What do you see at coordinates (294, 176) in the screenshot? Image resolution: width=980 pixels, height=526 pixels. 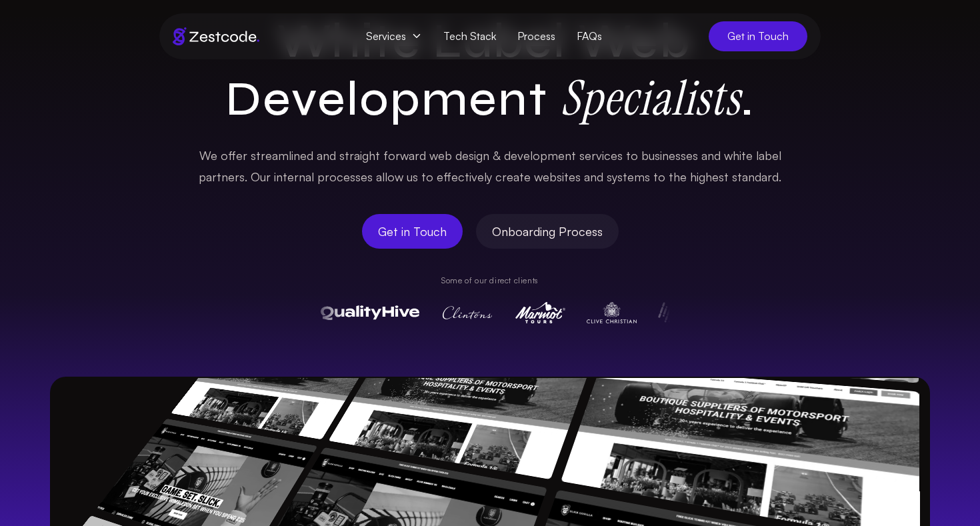 I see `span: internal` at bounding box center [294, 176].